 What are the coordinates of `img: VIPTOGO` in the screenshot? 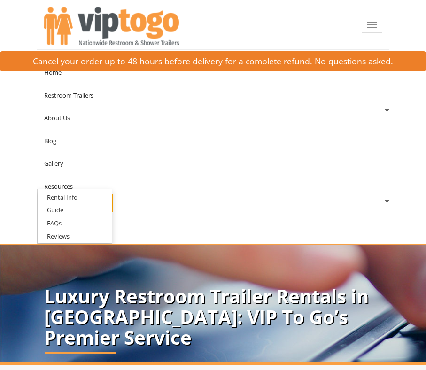 It's located at (111, 26).